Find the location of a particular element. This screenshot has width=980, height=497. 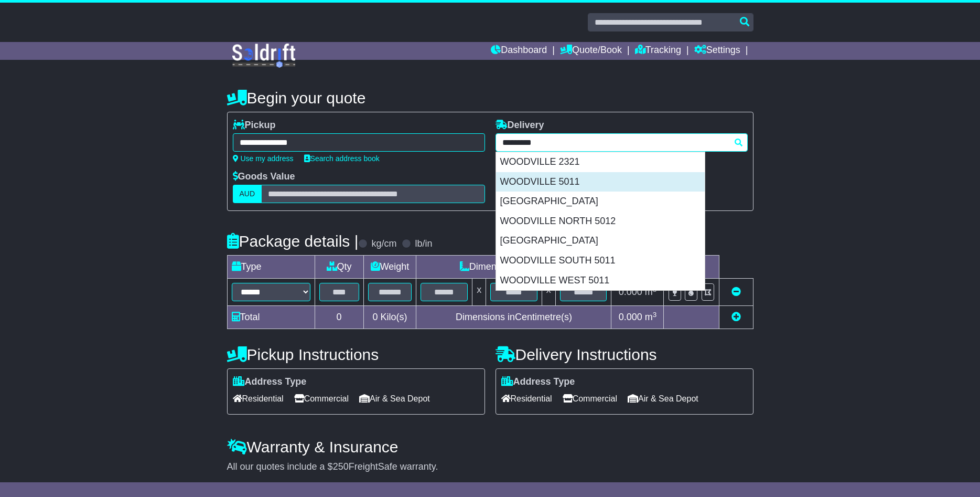

span: 0 is located at coordinates (375, 317).